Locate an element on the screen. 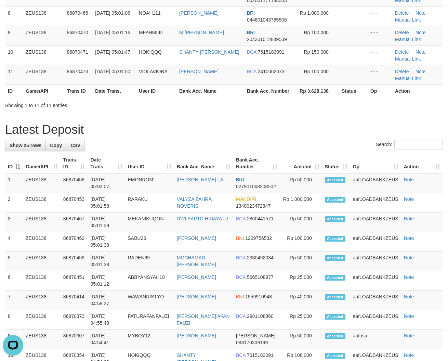 The height and width of the screenshot is (361, 448). td: 86870453 is located at coordinates (74, 203).